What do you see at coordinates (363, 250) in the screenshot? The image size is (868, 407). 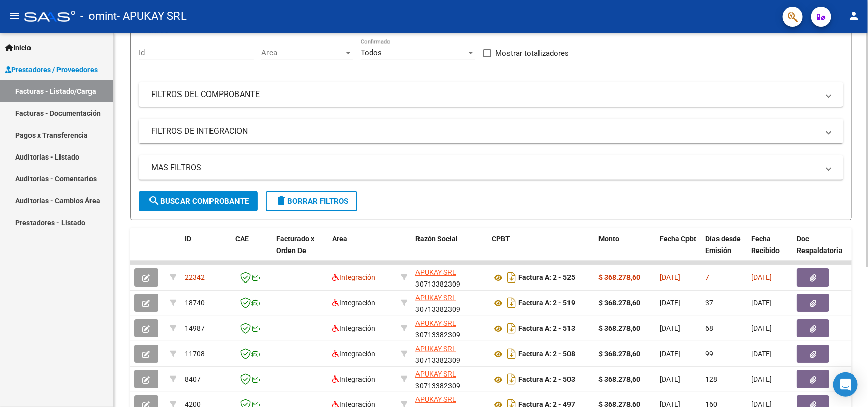 I see `datatable-header-cell: Area` at bounding box center [363, 250].